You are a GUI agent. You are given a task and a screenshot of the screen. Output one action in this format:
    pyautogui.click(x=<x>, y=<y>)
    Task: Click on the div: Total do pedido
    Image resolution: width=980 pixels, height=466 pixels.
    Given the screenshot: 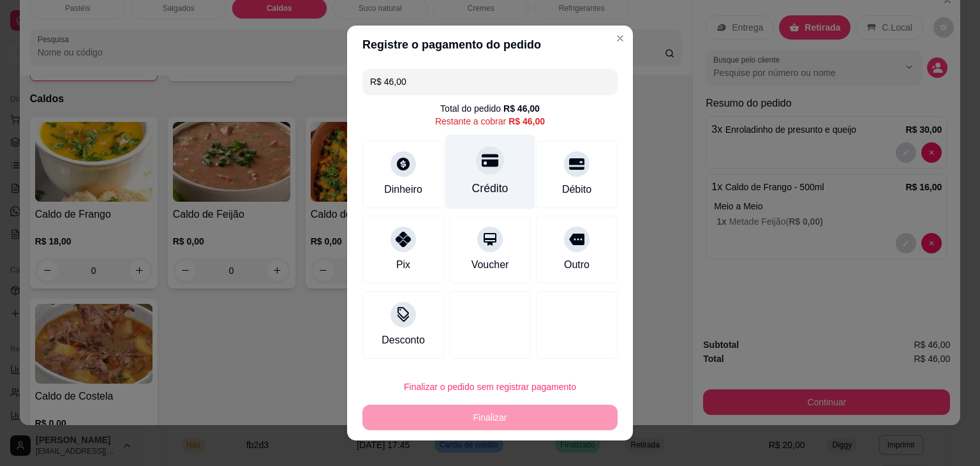 What is the action you would take?
    pyautogui.click(x=490, y=108)
    